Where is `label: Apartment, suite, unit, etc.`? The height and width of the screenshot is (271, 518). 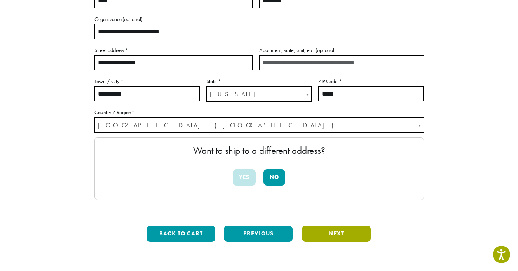
label: Apartment, suite, unit, etc. is located at coordinates (342, 50).